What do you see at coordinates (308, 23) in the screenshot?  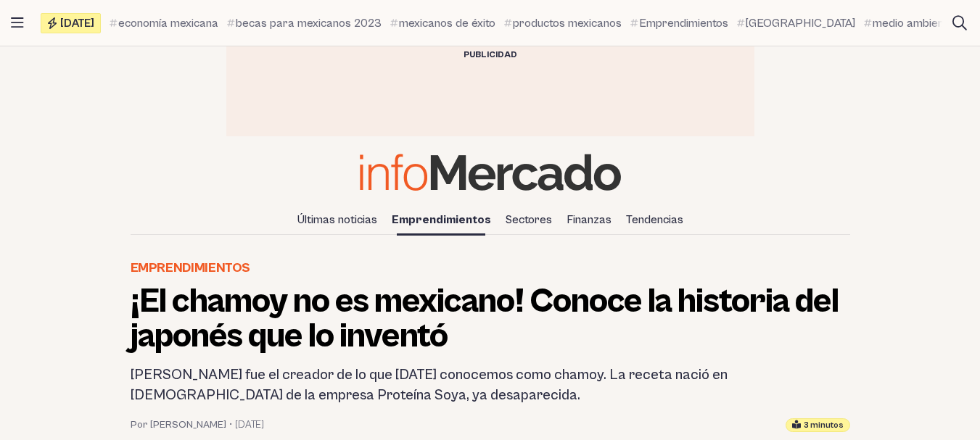 I see `span: becas para mexicanos 2023` at bounding box center [308, 23].